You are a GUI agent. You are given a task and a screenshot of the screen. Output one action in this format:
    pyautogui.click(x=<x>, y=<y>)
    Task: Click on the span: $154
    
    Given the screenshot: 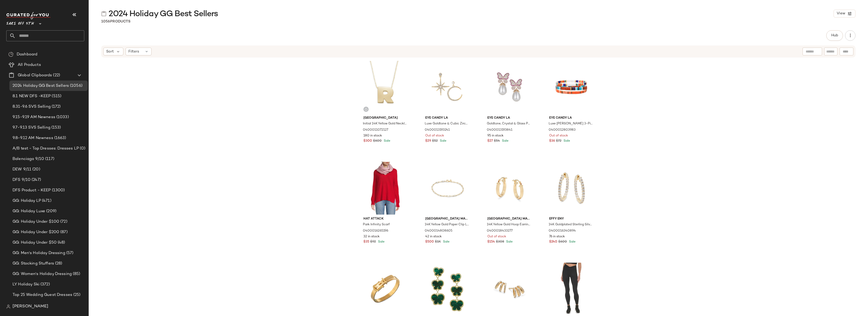 What is the action you would take?
    pyautogui.click(x=491, y=242)
    